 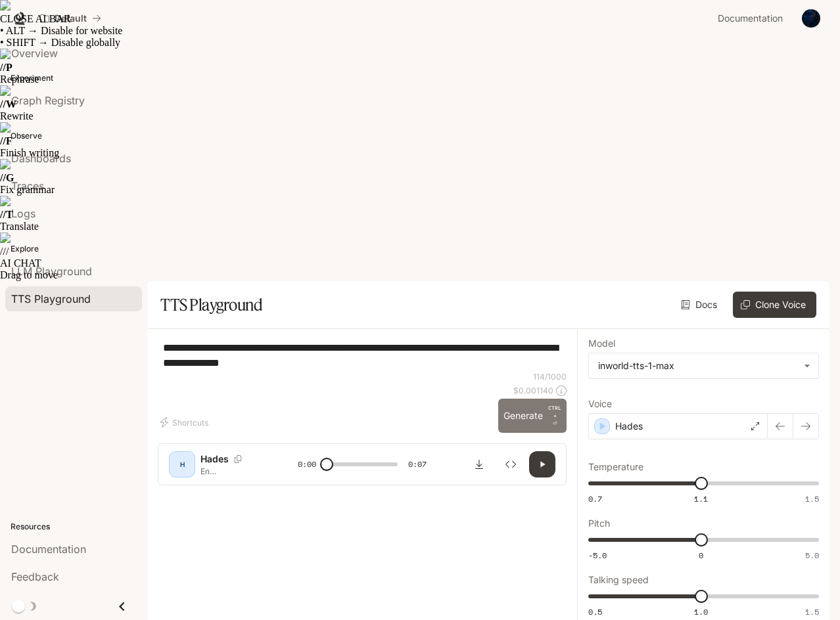 What do you see at coordinates (700, 499) in the screenshot?
I see `span: 1.1` at bounding box center [700, 499].